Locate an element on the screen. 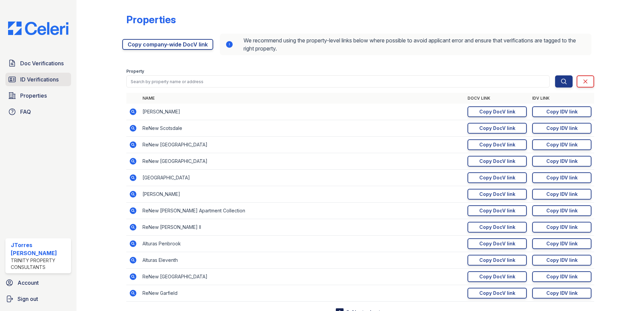 This screenshot has height=311, width=644. a: Properties is located at coordinates (38, 95).